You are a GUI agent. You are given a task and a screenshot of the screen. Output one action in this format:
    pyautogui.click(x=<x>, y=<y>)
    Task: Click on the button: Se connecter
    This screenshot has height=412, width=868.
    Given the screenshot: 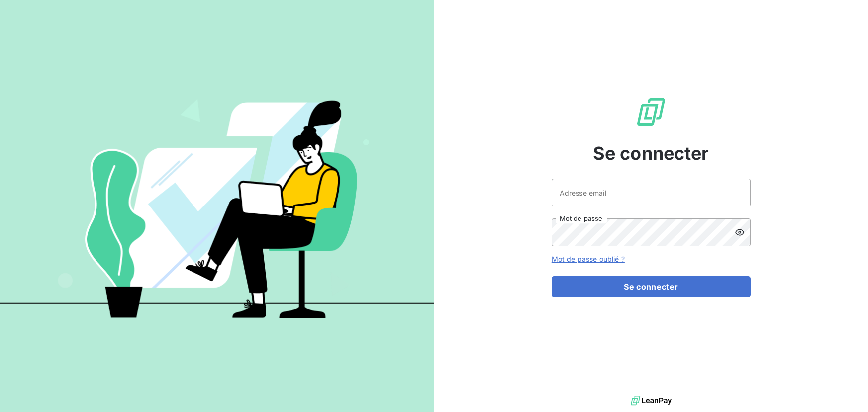 What is the action you would take?
    pyautogui.click(x=651, y=287)
    